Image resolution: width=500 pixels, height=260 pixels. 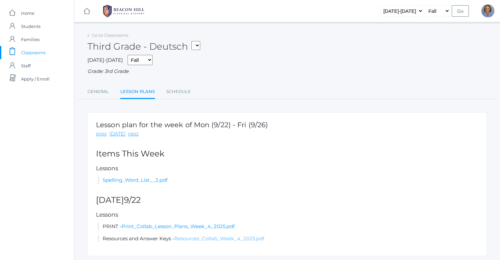 I want to click on a: prev, so click(x=101, y=134).